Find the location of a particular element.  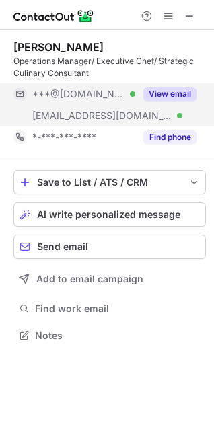

img: ContactOut v5.3.10 is located at coordinates (54, 16).